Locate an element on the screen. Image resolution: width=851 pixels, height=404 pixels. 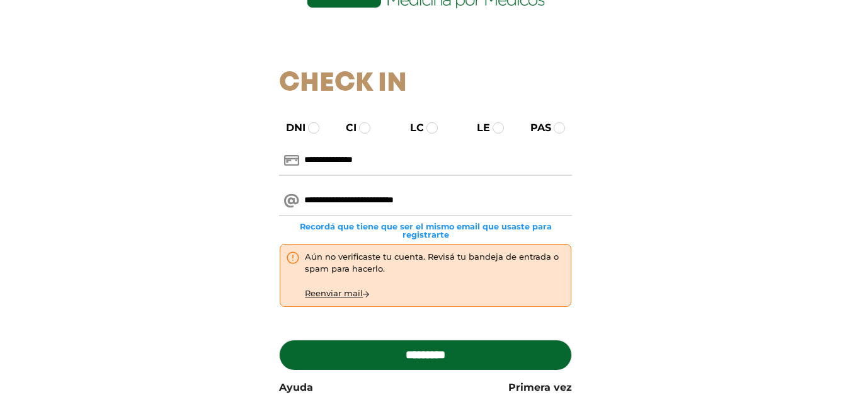
small: Recordá que tiene que ser el mismo email que usaste para registrarte is located at coordinates (425, 231).